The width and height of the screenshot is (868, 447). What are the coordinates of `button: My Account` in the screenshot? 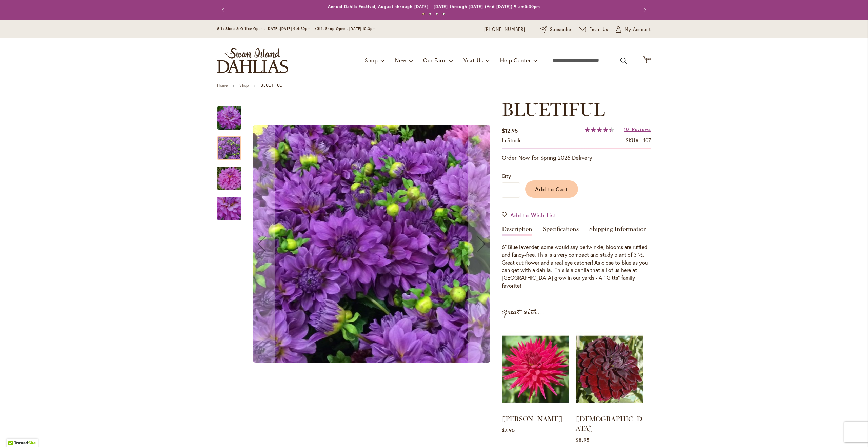 It's located at (633, 29).